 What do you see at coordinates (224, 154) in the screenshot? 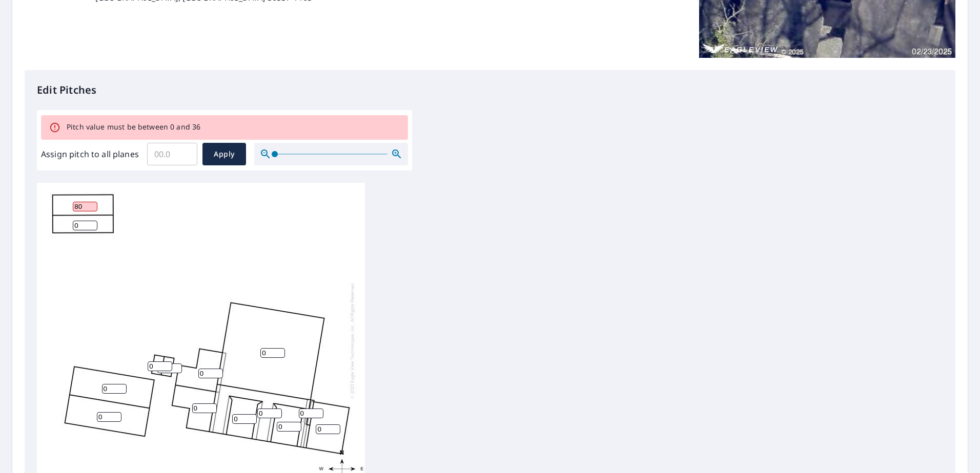
I see `span: Apply` at bounding box center [224, 154].